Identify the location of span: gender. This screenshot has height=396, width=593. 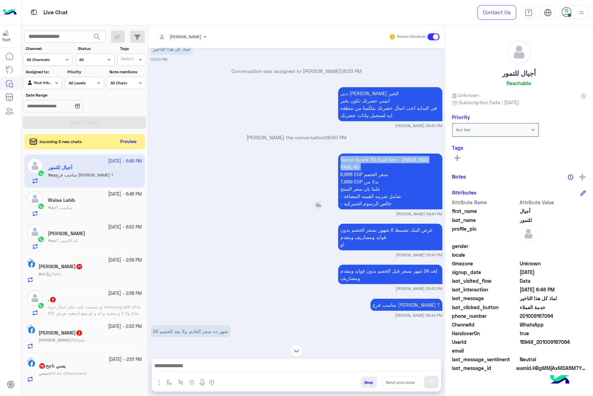
(485, 246).